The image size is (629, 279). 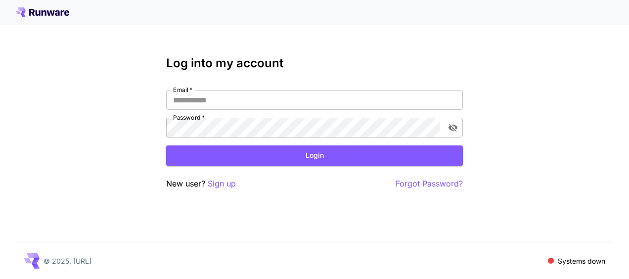 I want to click on button: Sign up, so click(x=221, y=183).